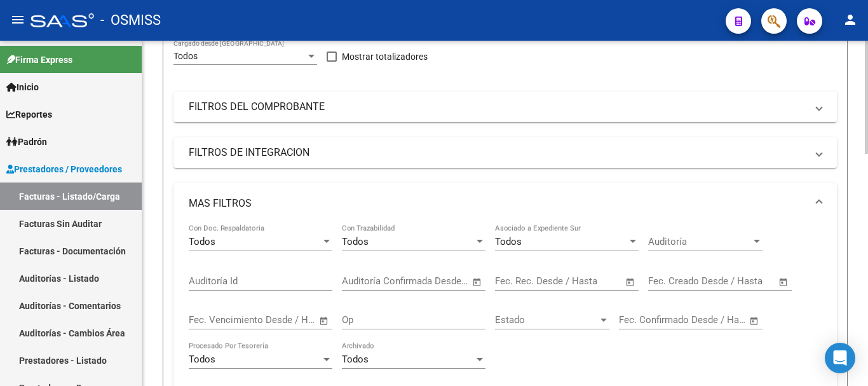  Describe the element at coordinates (505, 203) in the screenshot. I see `mat-expansion-panel-header: MAS FILTROS` at that location.